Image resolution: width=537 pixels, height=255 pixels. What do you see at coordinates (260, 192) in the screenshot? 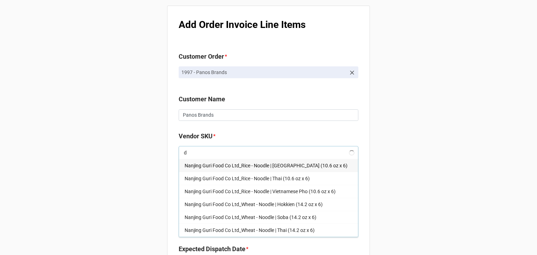
I see `span: Nanjing Guri Food Co Ltd_Rice - Noodle | Vietnamese Pho (10.6 oz x 6)` at bounding box center [260, 192].